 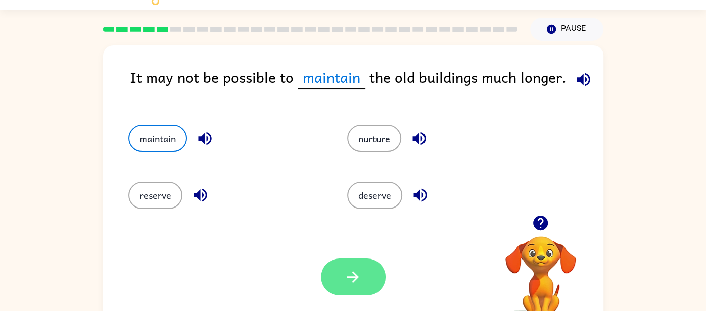 What do you see at coordinates (158, 138) in the screenshot?
I see `button: maintain` at bounding box center [158, 138].